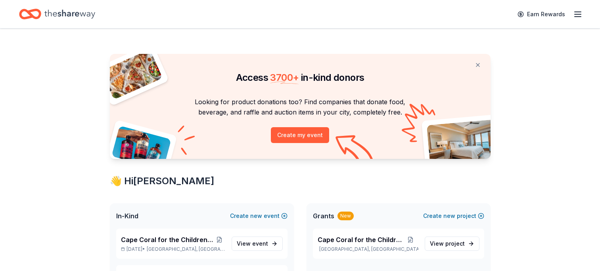 This screenshot has width=600, height=271. What do you see at coordinates (455, 244) in the screenshot?
I see `span: project` at bounding box center [455, 244].